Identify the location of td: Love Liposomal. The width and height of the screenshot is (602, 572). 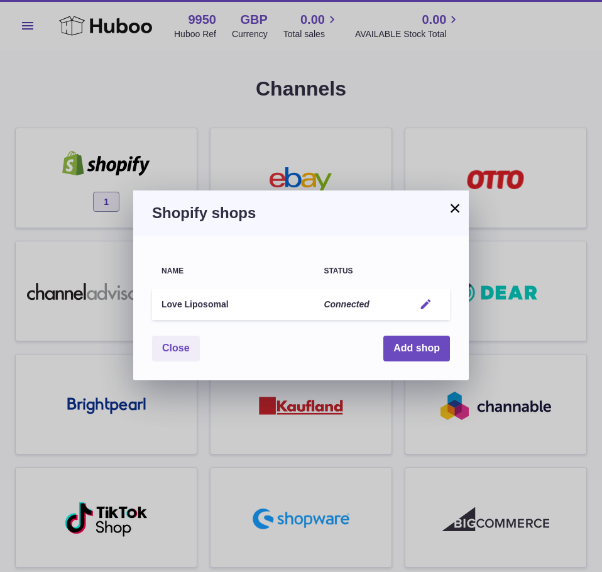
(233, 304).